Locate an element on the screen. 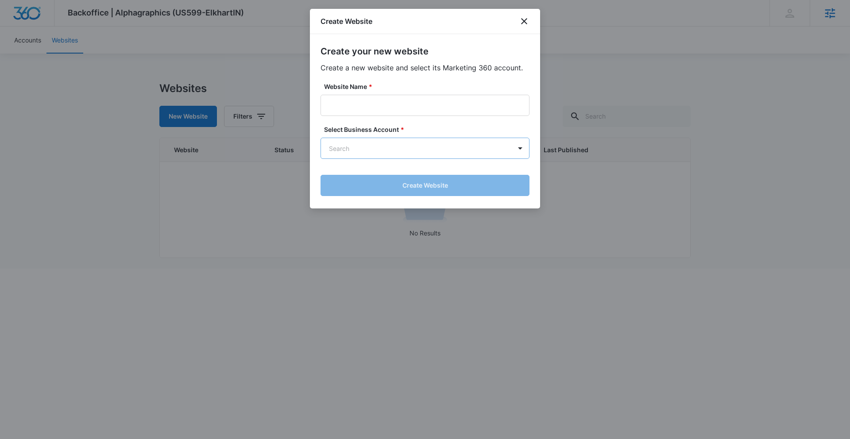  h2: Create your new website is located at coordinates (425, 51).